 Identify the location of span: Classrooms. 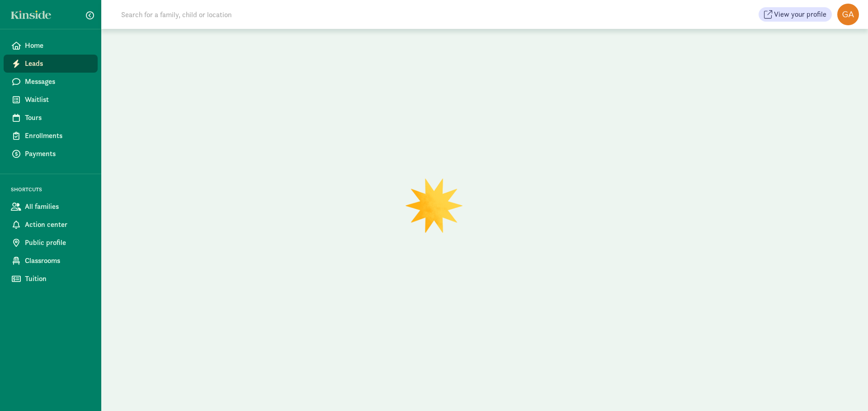
(57, 261).